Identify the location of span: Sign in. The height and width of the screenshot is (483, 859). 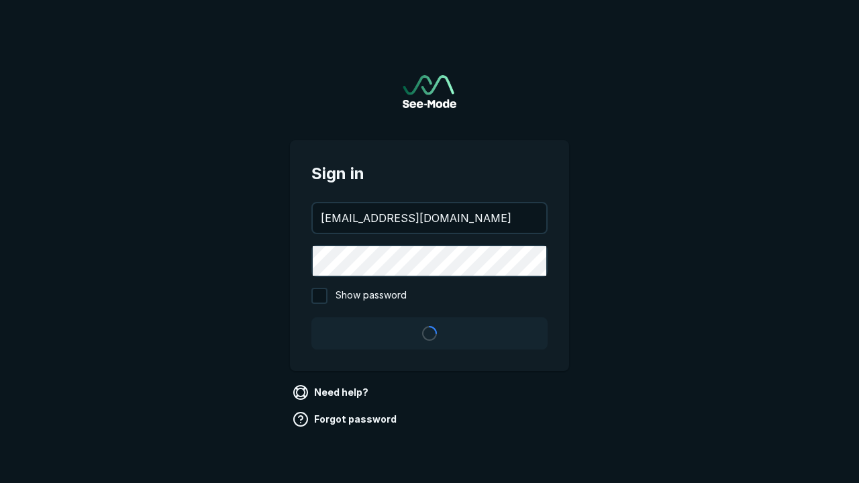
(430, 174).